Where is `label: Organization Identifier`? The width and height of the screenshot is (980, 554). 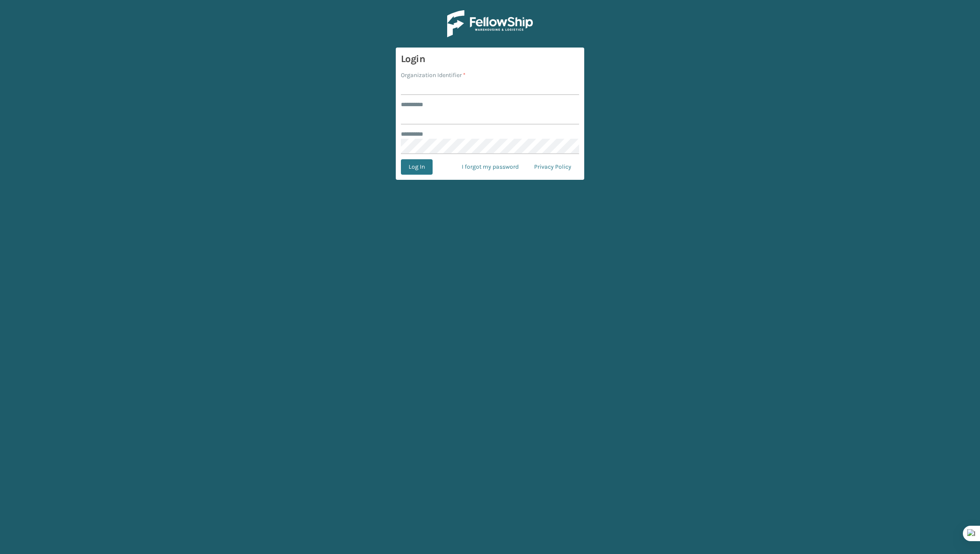 label: Organization Identifier is located at coordinates (433, 75).